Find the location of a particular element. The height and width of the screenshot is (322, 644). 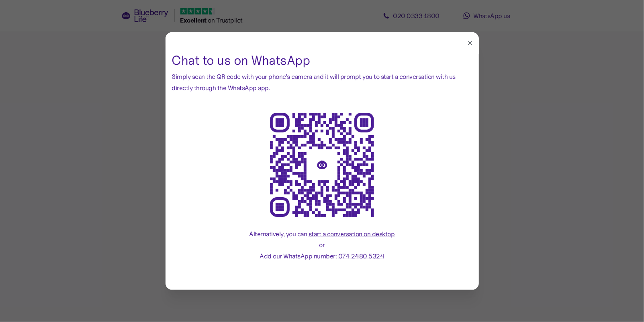

span: Simply scan the QR code with your phone’s camera and it will prompt you to start a conversation w... is located at coordinates (314, 82).